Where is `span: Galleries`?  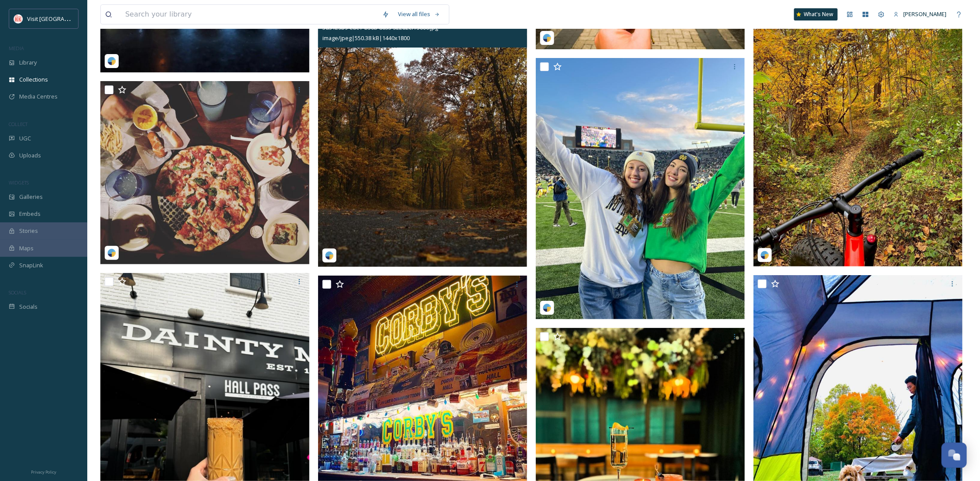 span: Galleries is located at coordinates (31, 196).